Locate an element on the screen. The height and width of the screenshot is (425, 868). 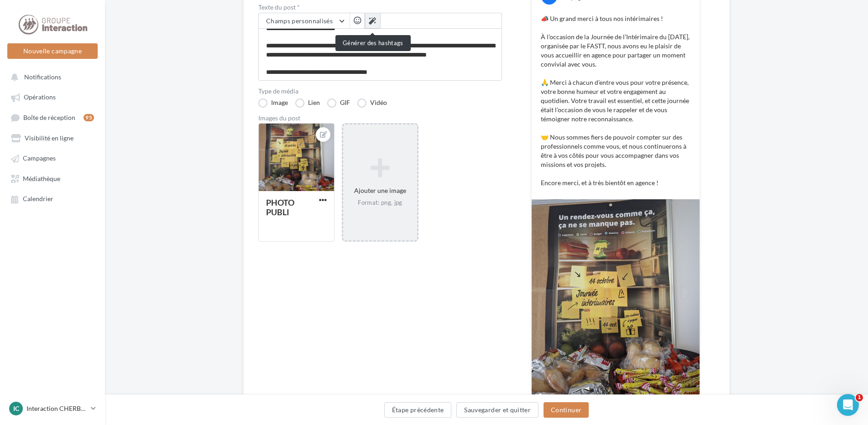
span: Notifications is located at coordinates (42, 77).